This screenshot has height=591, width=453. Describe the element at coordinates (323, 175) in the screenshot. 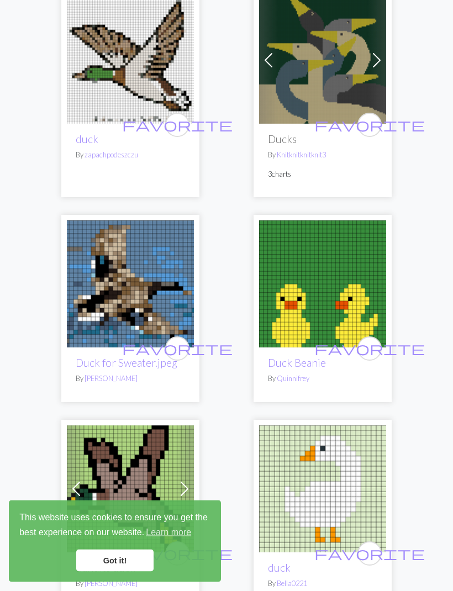

I see `p: 3 charts` at that location.